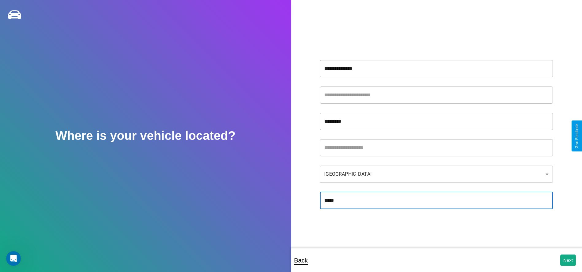 The image size is (582, 272). I want to click on button: Next, so click(568, 260).